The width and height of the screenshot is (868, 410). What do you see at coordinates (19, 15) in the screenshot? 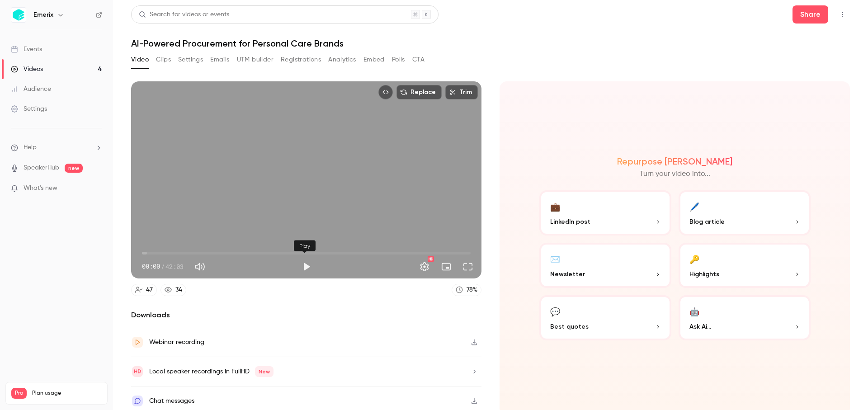
I see `img: Emerix` at bounding box center [19, 15].